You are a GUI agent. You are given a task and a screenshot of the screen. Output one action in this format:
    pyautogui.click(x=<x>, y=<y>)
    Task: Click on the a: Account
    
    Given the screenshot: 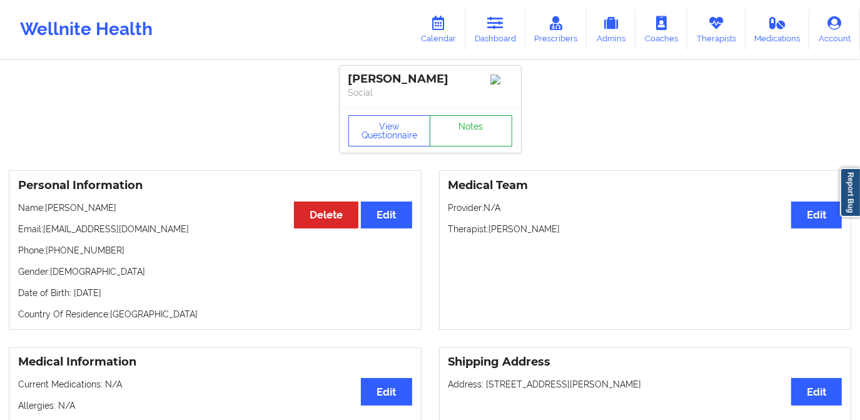 What is the action you would take?
    pyautogui.click(x=834, y=29)
    